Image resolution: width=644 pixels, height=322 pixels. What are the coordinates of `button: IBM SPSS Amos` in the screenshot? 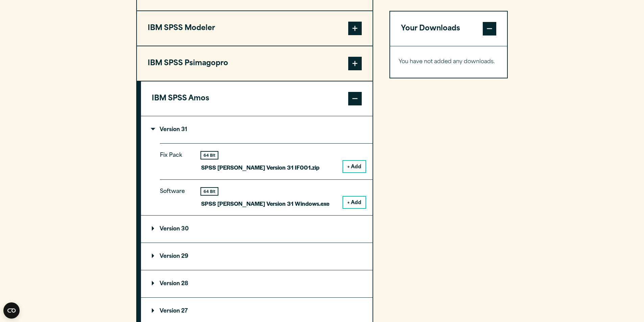 It's located at (257, 99).